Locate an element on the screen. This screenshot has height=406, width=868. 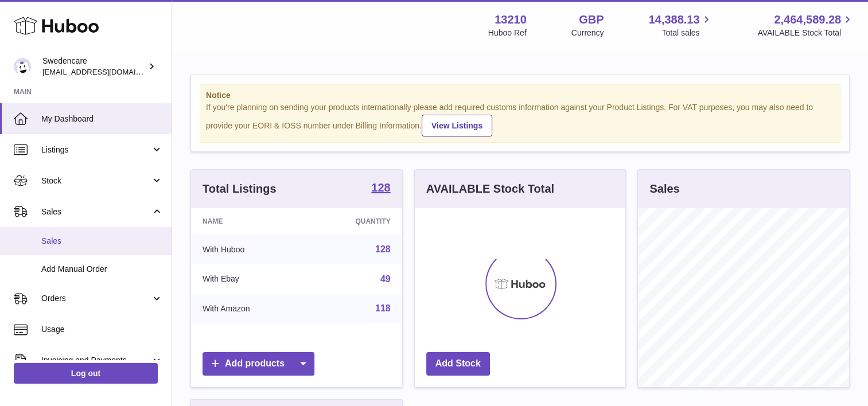
span: Add Manual Order is located at coordinates (103, 269).